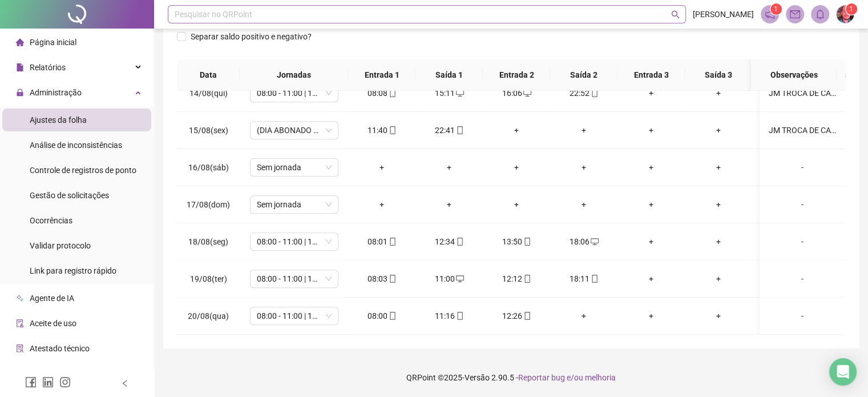  What do you see at coordinates (382, 316) in the screenshot?
I see `div: 08:00` at bounding box center [382, 316].